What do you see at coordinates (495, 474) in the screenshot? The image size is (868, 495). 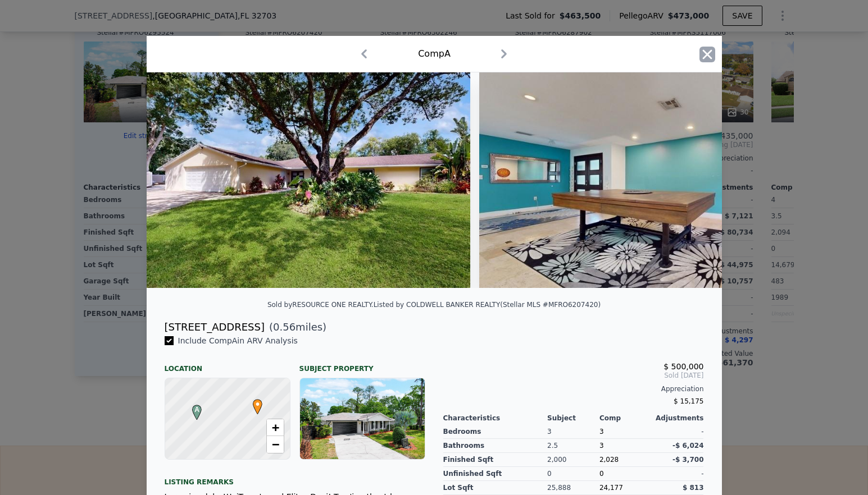 I see `div: Unfinished Sqft` at bounding box center [495, 474].